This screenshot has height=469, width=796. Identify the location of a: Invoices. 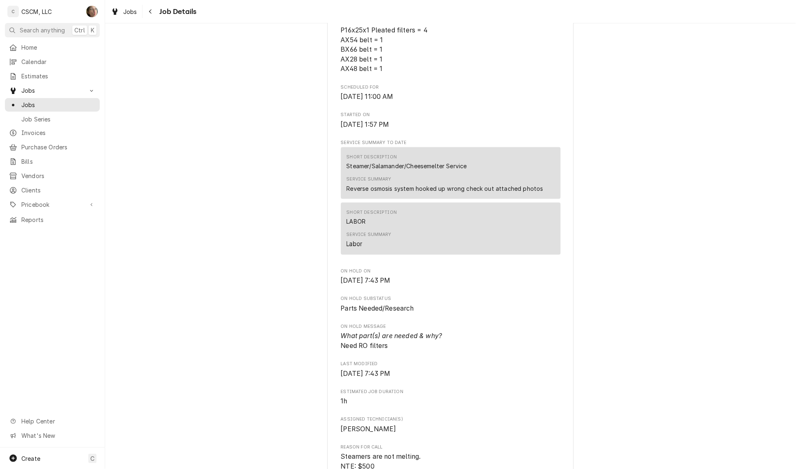
(52, 133).